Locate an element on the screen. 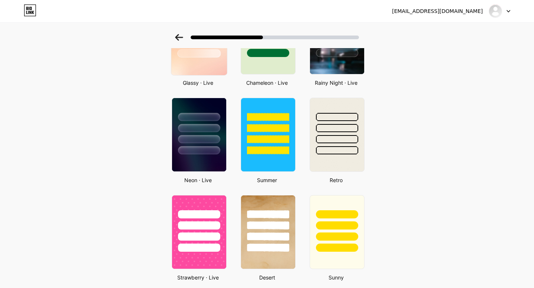  div: Retro is located at coordinates (336, 180).